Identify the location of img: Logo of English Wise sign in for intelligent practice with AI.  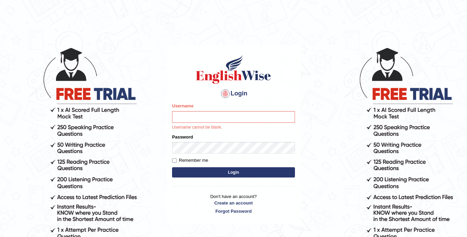
(234, 69).